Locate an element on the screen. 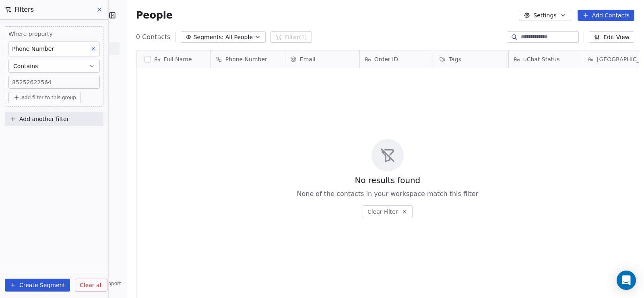 This screenshot has width=644, height=298. span: People is located at coordinates (154, 15).